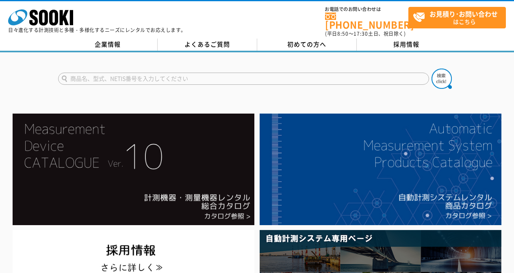 The width and height of the screenshot is (514, 273). I want to click on span: (平日 ～ 土日、祝日除く), so click(365, 34).